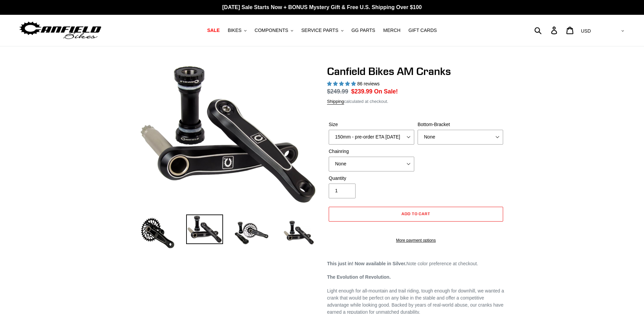 Image resolution: width=644 pixels, height=314 pixels. I want to click on button: Add to cart, so click(416, 214).